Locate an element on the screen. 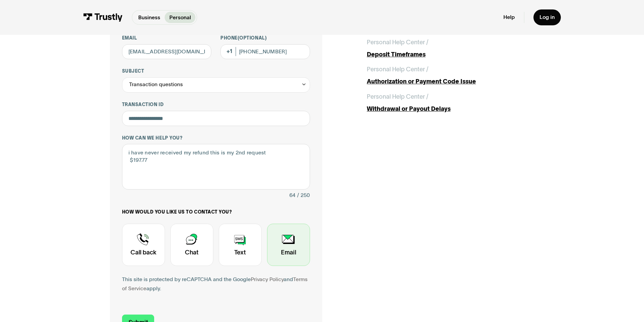 The image size is (644, 322). label: How can we help you? is located at coordinates (216, 138).